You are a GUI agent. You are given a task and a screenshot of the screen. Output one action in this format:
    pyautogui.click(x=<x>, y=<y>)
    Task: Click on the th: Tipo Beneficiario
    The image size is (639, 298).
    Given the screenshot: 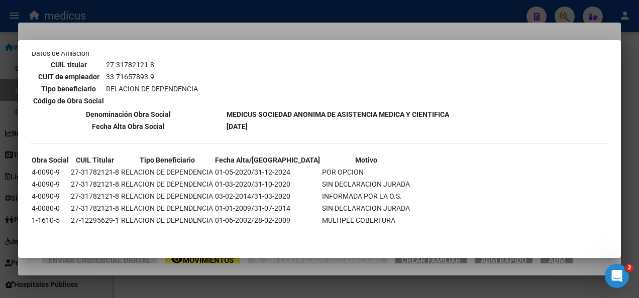 What is the action you would take?
    pyautogui.click(x=167, y=160)
    